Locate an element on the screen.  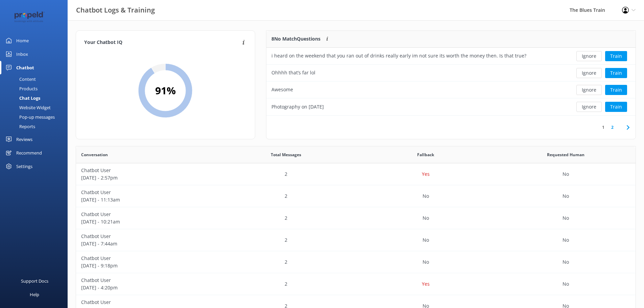
a: Website Widget is located at coordinates (36, 108).